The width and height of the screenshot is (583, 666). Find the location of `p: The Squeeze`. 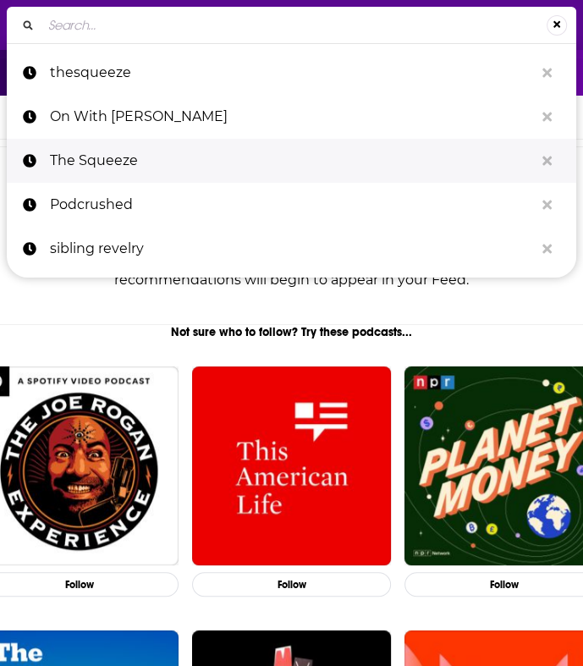

p: The Squeeze is located at coordinates (292, 161).